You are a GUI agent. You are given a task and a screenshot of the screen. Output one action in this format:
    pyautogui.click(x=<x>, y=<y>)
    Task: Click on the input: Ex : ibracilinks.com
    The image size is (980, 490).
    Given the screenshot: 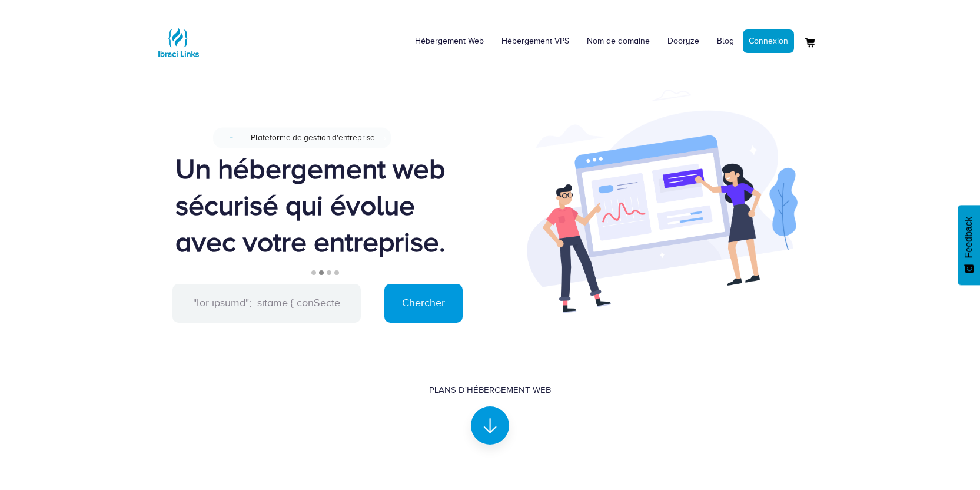 What is the action you would take?
    pyautogui.click(x=267, y=304)
    